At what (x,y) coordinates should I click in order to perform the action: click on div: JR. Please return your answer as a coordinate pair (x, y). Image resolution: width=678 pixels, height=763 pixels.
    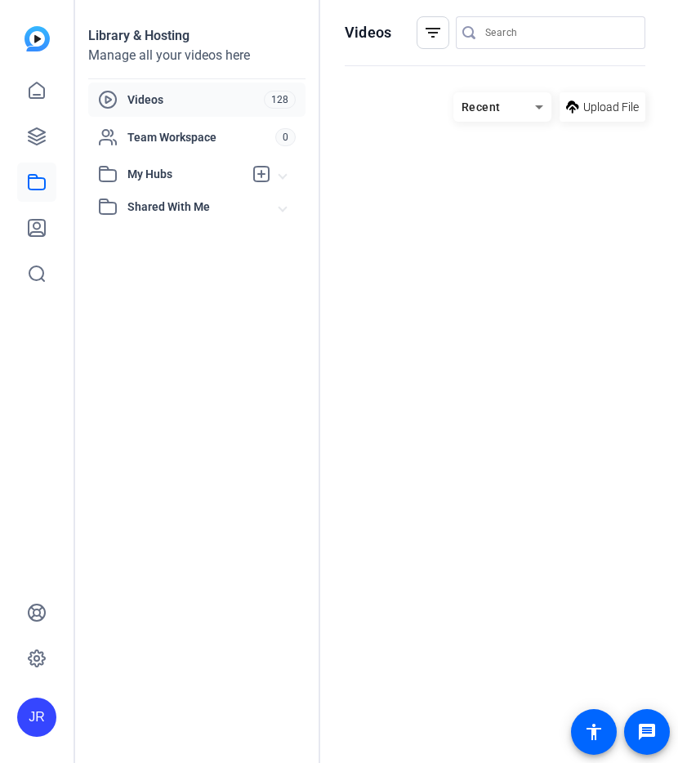
    Looking at the image, I should click on (37, 717).